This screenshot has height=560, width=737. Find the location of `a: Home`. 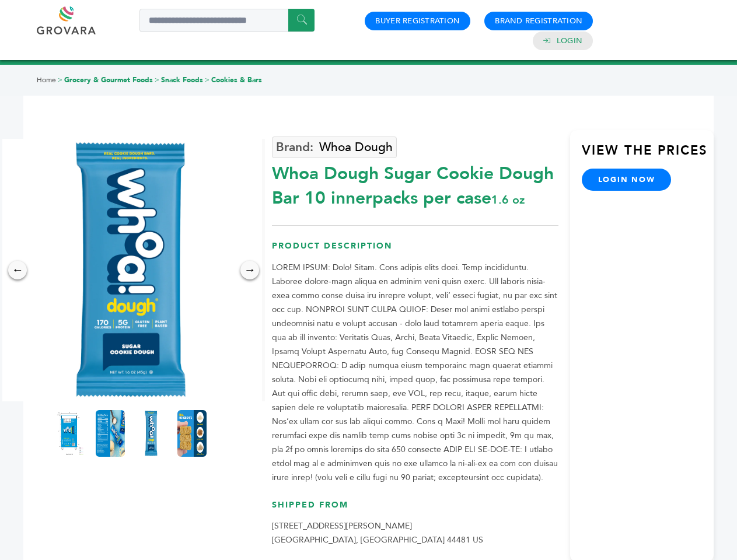

a: Home is located at coordinates (46, 80).